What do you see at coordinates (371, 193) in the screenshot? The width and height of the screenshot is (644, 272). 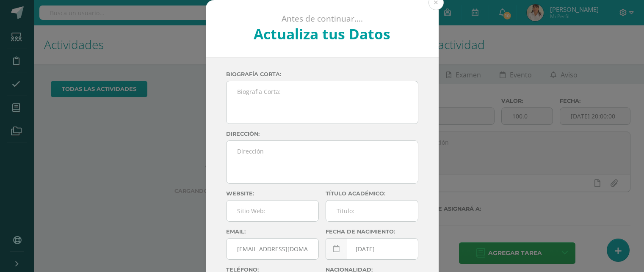 I see `label: Título académico:` at bounding box center [371, 193].